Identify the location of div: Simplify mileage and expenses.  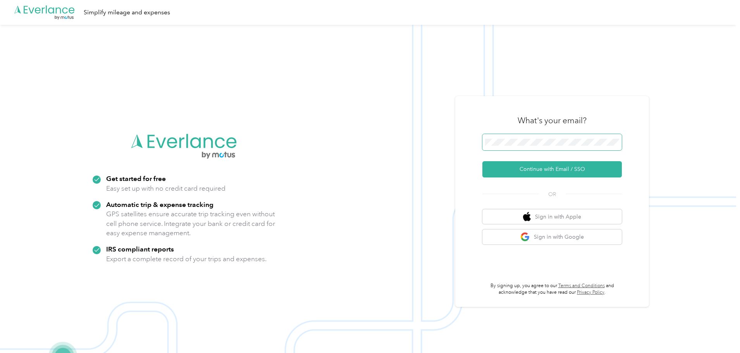
(127, 12).